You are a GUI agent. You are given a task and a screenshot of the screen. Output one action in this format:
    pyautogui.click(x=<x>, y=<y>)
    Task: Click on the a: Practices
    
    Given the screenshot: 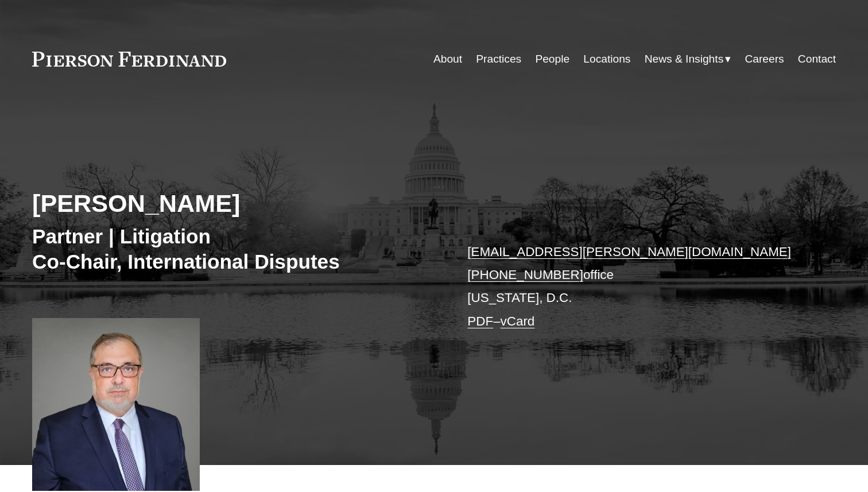 What is the action you would take?
    pyautogui.click(x=499, y=59)
    